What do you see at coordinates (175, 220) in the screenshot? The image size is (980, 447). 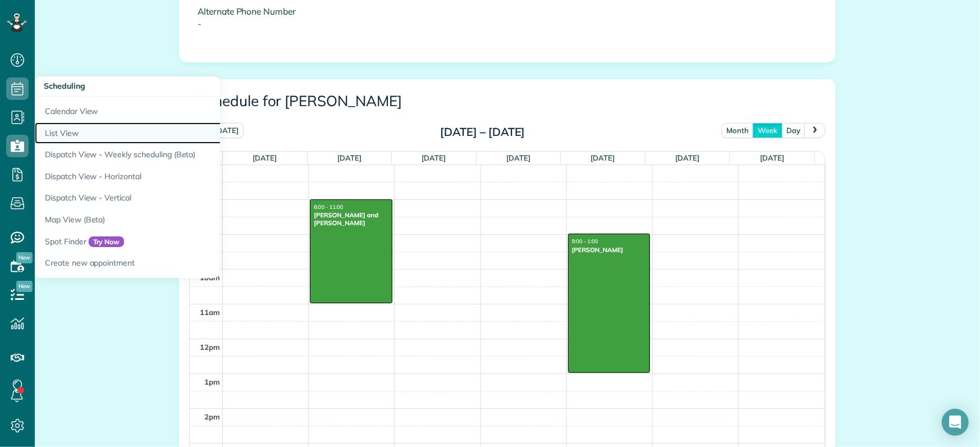 I see `a: Map View (Beta)` at bounding box center [175, 220].